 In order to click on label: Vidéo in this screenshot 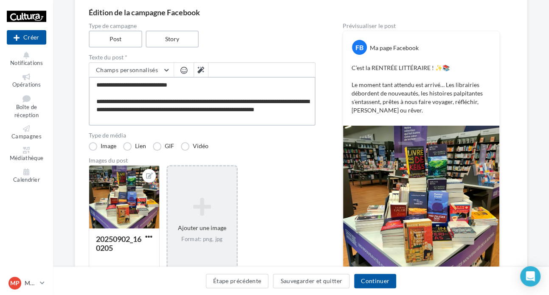, I will do `click(195, 147)`.